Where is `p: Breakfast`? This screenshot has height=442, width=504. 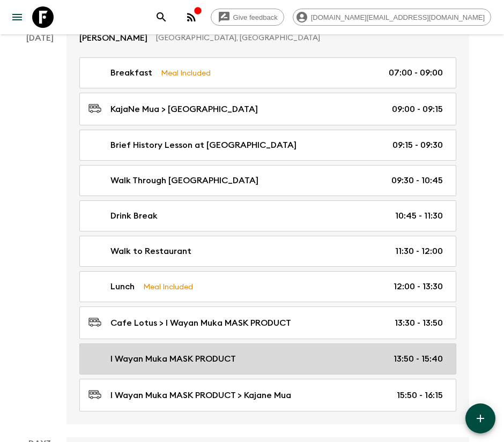 p: Breakfast is located at coordinates (131, 73).